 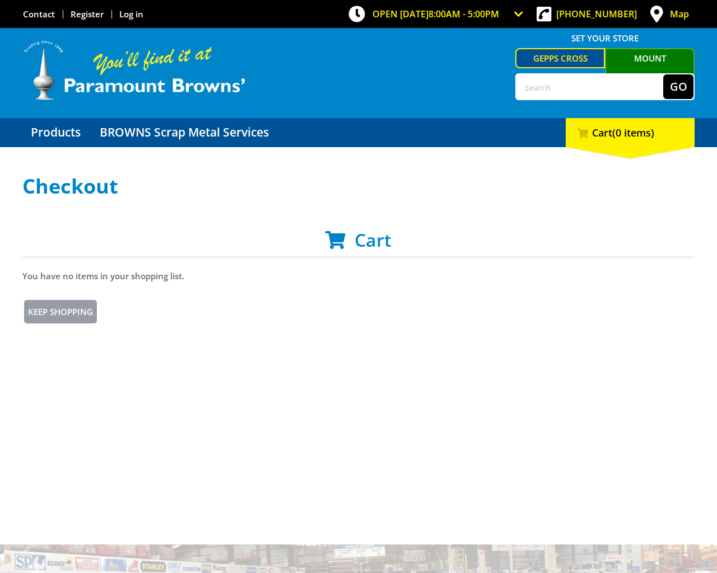 What do you see at coordinates (464, 14) in the screenshot?
I see `span: 8:00am - 5:00pm` at bounding box center [464, 14].